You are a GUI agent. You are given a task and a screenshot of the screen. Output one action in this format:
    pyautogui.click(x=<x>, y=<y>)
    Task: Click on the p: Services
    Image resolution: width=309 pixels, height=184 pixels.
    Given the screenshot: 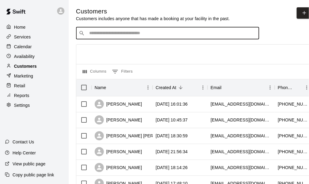 What is the action you would take?
    pyautogui.click(x=22, y=37)
    